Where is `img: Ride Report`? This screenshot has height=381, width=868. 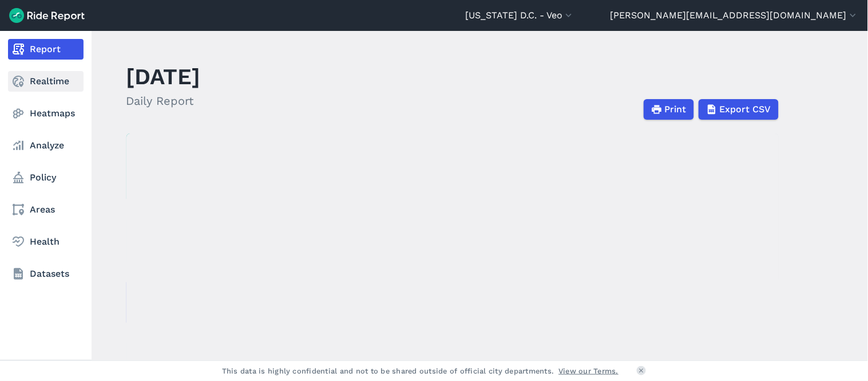 img: Ride Report is located at coordinates (47, 15).